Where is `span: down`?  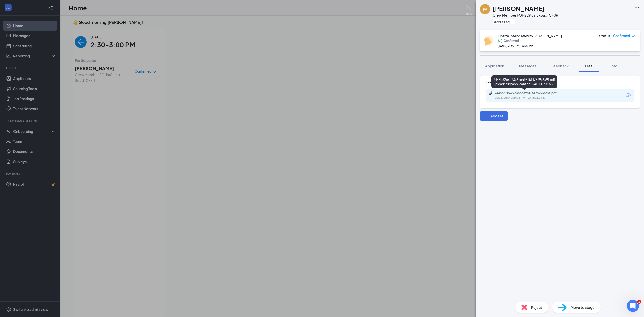
span: down is located at coordinates (633, 37).